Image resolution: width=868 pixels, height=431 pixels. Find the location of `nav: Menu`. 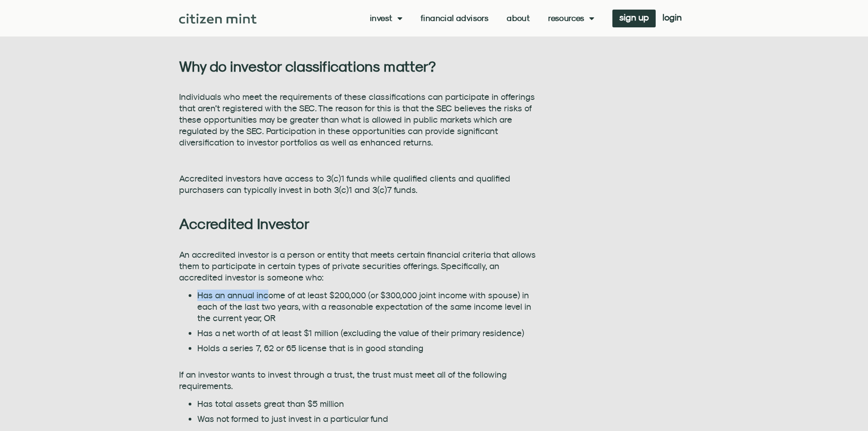

nav: Menu is located at coordinates (482, 19).